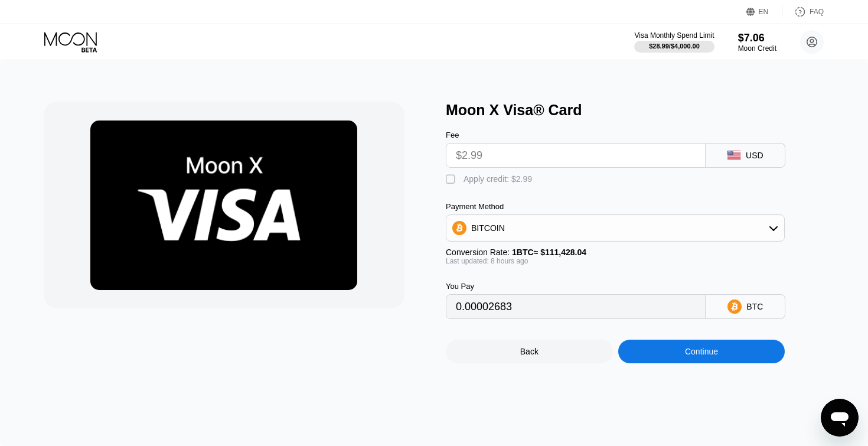 This screenshot has height=446, width=868. What do you see at coordinates (575, 155) in the screenshot?
I see `input: $0.00` at bounding box center [575, 155].